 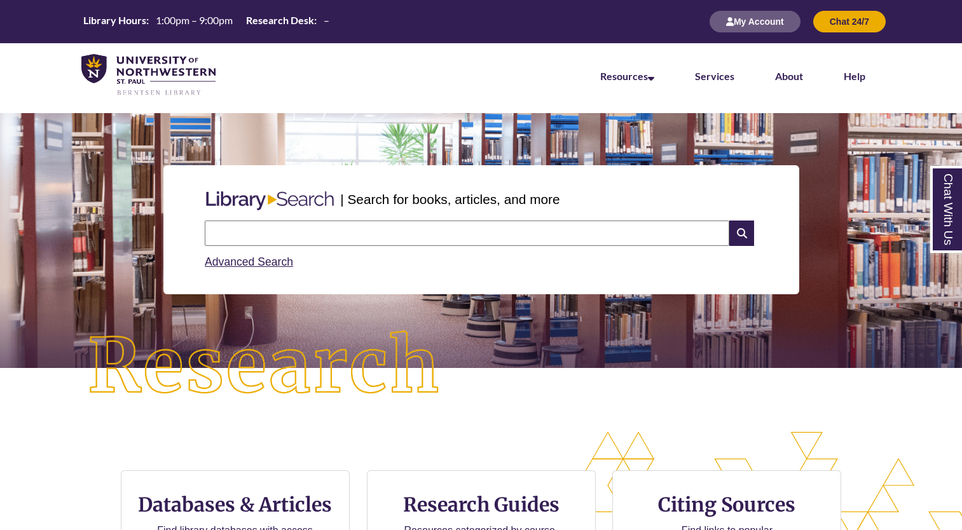 What do you see at coordinates (755, 22) in the screenshot?
I see `button: My Account` at bounding box center [755, 22].